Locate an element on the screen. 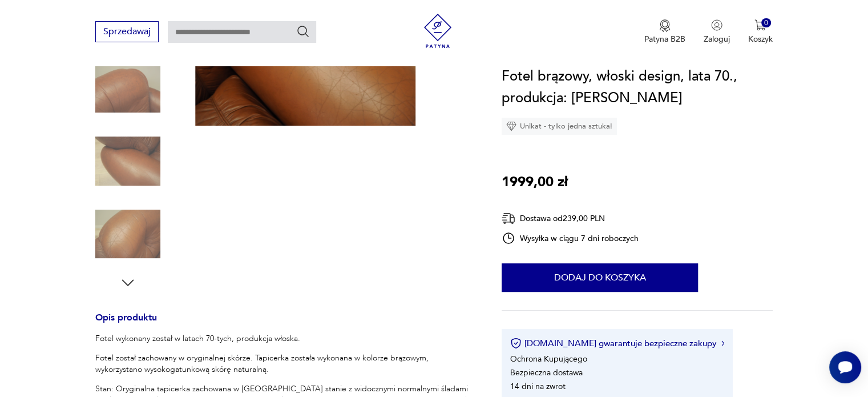 The width and height of the screenshot is (868, 397). p: Patyna B2B is located at coordinates (665, 39).